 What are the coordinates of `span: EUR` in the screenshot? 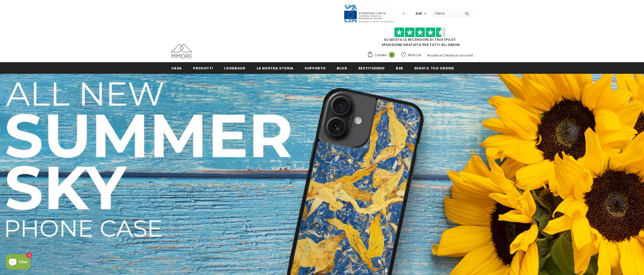 It's located at (419, 14).